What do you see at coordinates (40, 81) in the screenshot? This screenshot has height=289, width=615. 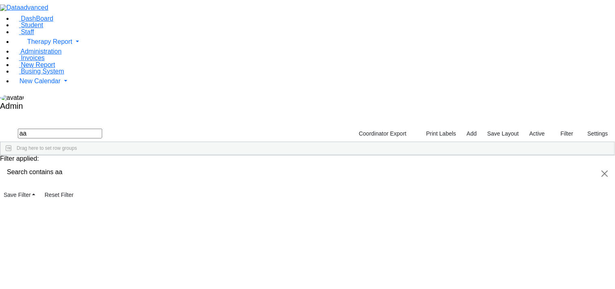 I see `span: New Calendar` at bounding box center [40, 81].